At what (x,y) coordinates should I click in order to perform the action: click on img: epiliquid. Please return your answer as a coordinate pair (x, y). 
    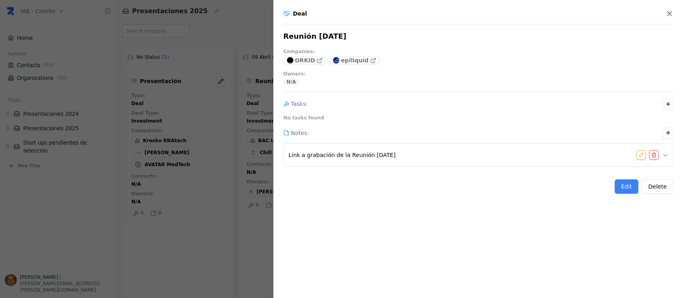
    Looking at the image, I should click on (336, 60).